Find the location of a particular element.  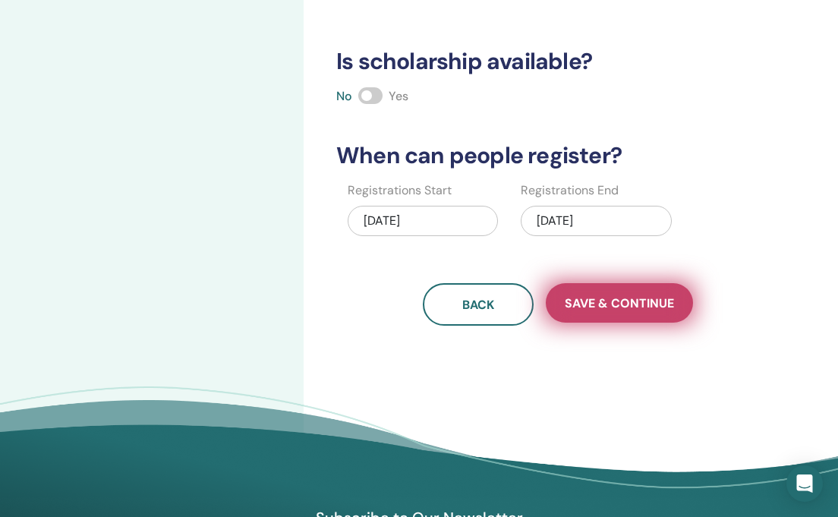

div: Open Intercom Messenger is located at coordinates (805, 484).